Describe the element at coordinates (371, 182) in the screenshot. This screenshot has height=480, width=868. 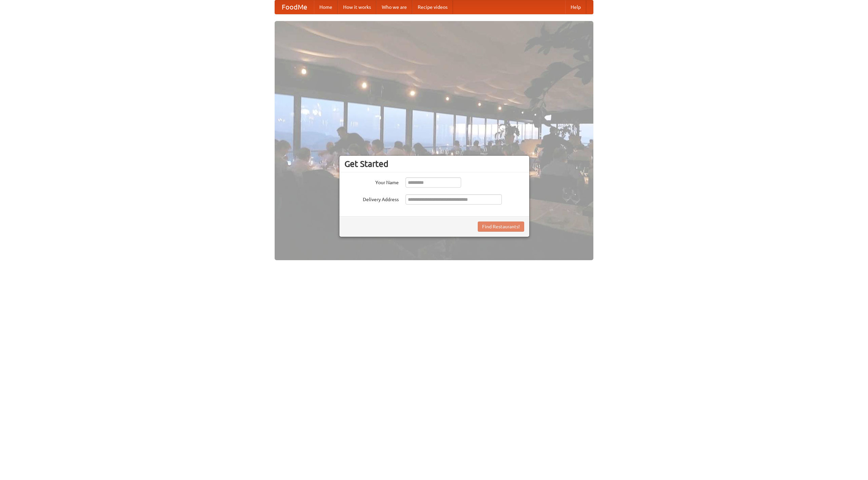
I see `label: Your Name` at that location.